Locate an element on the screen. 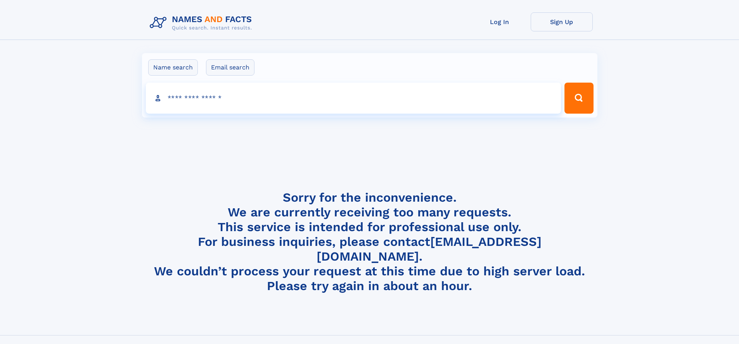 This screenshot has width=739, height=344. img: Logo Names and Facts is located at coordinates (202, 23).